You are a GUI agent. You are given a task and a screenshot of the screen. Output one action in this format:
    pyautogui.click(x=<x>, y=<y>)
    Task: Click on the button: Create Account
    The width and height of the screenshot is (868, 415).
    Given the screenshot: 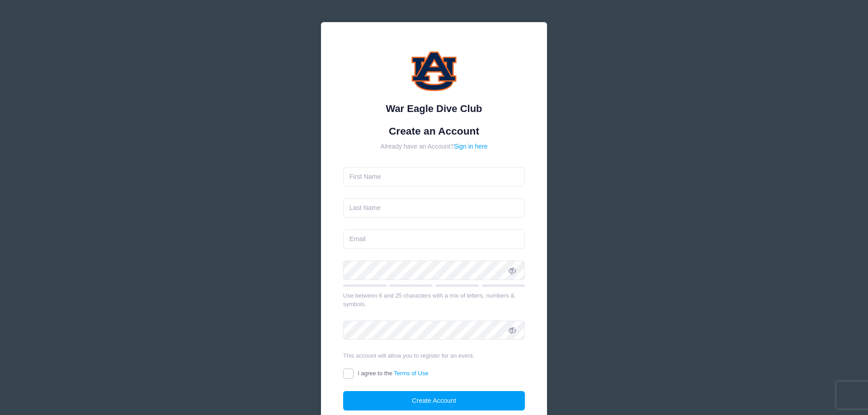 What is the action you would take?
    pyautogui.click(x=434, y=400)
    